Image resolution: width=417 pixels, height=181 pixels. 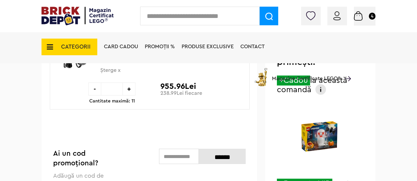 What do you see at coordinates (207, 46) in the screenshot?
I see `span: Produse exclusive` at bounding box center [207, 46].